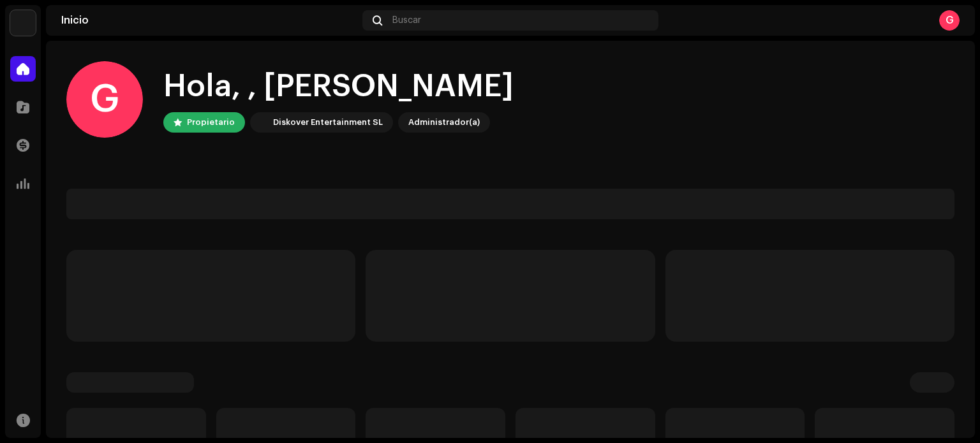 The image size is (980, 443). I want to click on span: Buscar, so click(407, 20).